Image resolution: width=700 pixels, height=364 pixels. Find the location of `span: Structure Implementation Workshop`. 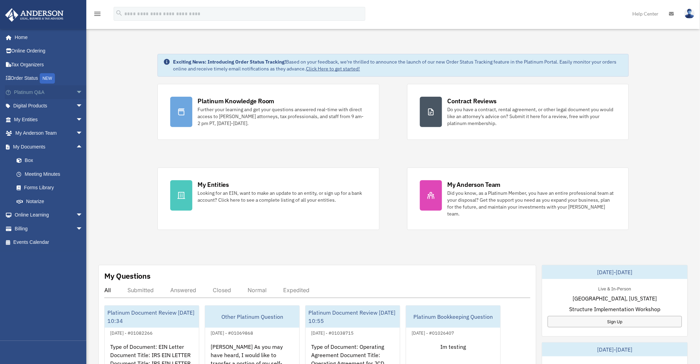

span: Structure Implementation Workshop is located at coordinates (615, 309).